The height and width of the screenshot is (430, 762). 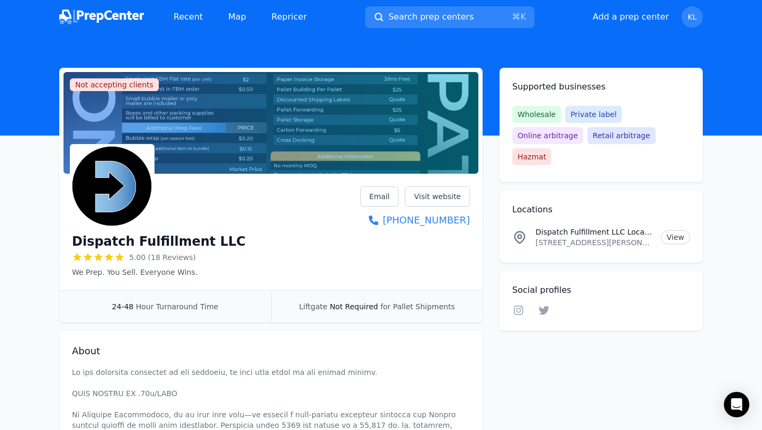 What do you see at coordinates (237, 17) in the screenshot?
I see `a: Map` at bounding box center [237, 17].